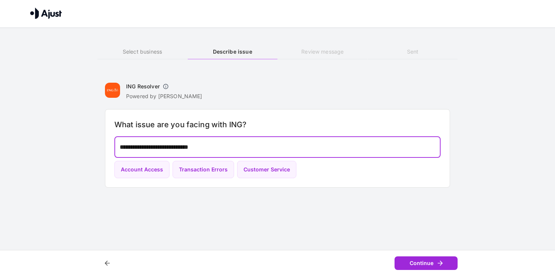  What do you see at coordinates (233, 52) in the screenshot?
I see `h6: Describe issue` at bounding box center [233, 52].